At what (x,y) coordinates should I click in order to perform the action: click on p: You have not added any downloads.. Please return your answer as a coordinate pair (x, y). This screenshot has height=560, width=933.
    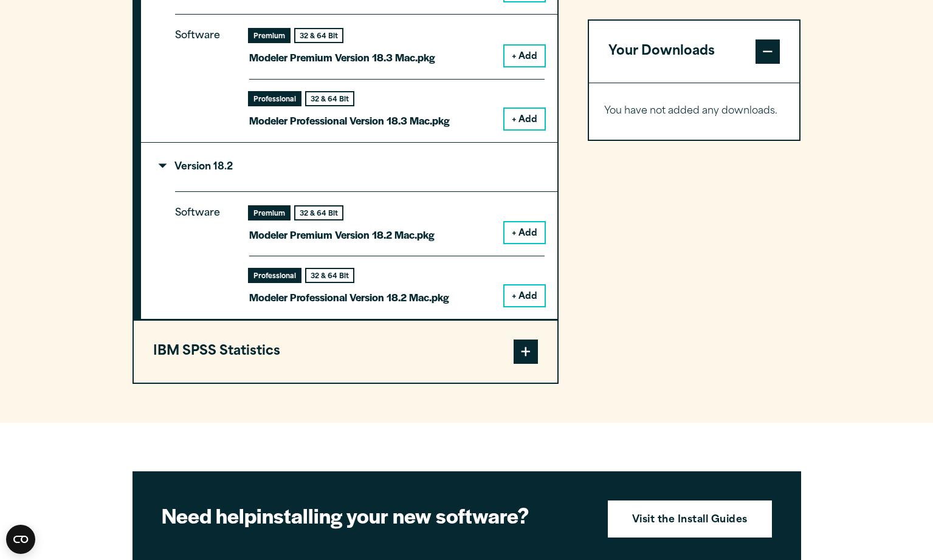
    Looking at the image, I should click on (694, 111).